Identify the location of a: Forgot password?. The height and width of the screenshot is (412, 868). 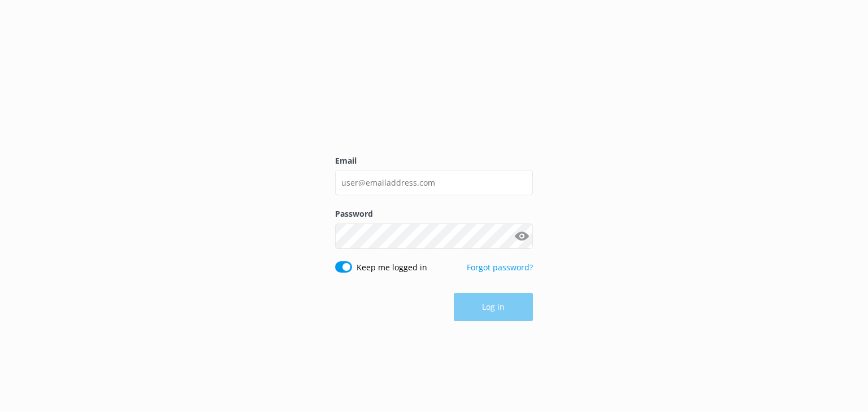
(500, 267).